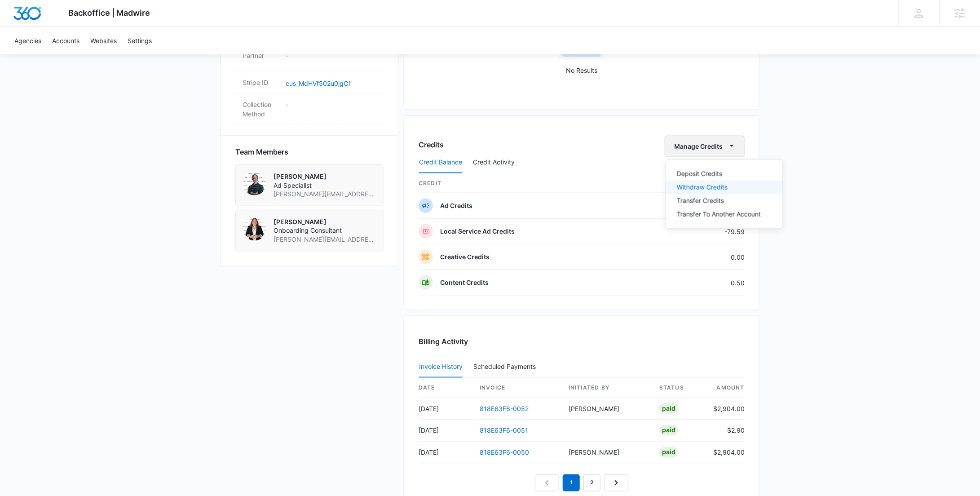  I want to click on div: Stripe IDcus_MdHVf502u0jgC1, so click(310, 83).